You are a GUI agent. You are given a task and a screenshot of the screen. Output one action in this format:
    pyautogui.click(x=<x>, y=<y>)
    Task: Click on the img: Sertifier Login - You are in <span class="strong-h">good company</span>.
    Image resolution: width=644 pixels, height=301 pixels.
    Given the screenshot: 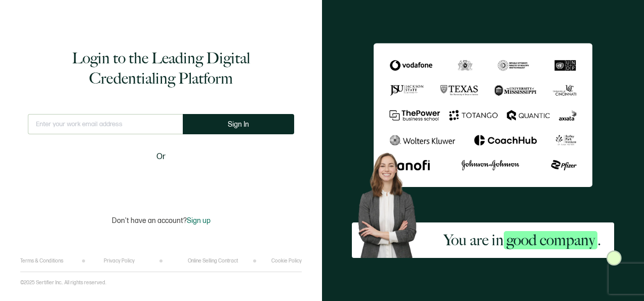 What is the action you would take?
    pyautogui.click(x=483, y=115)
    